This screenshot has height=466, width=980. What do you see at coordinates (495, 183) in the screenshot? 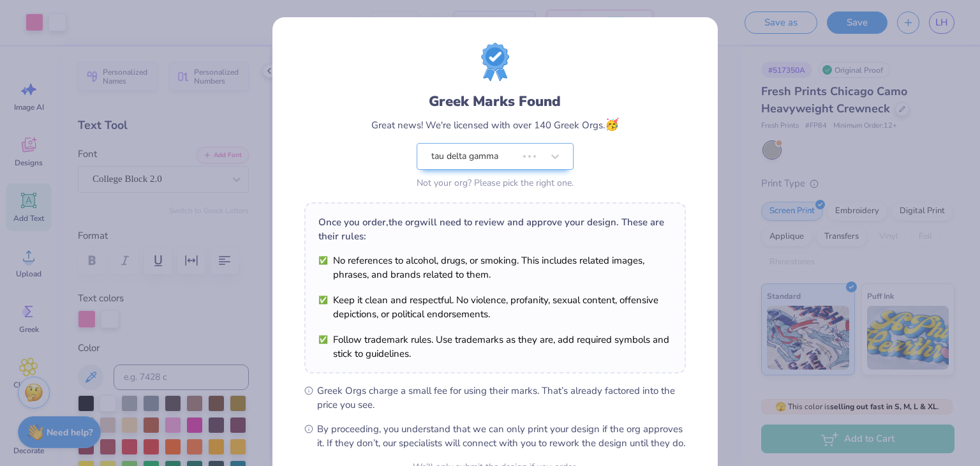
I see `div: Not your org? Please pick the right one.` at bounding box center [495, 183].